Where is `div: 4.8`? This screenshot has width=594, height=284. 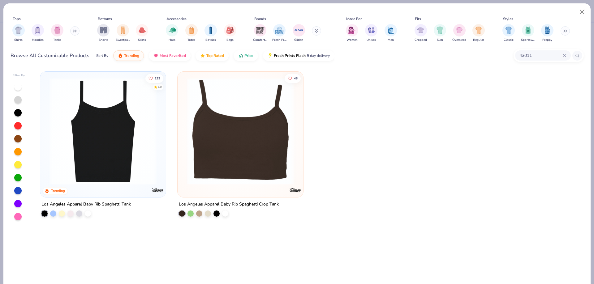 div: 4.8 is located at coordinates (160, 87).